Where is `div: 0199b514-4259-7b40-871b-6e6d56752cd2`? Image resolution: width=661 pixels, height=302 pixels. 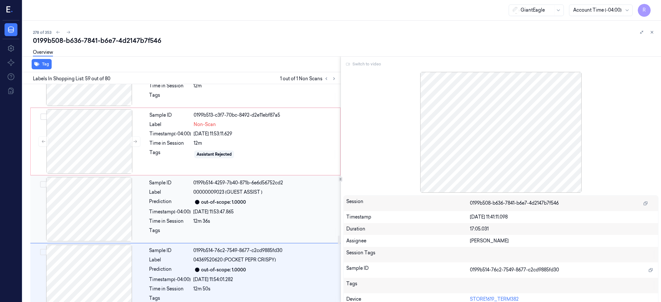
div: 0199b514-4259-7b40-871b-6e6d56752cd2 is located at coordinates (265, 183).